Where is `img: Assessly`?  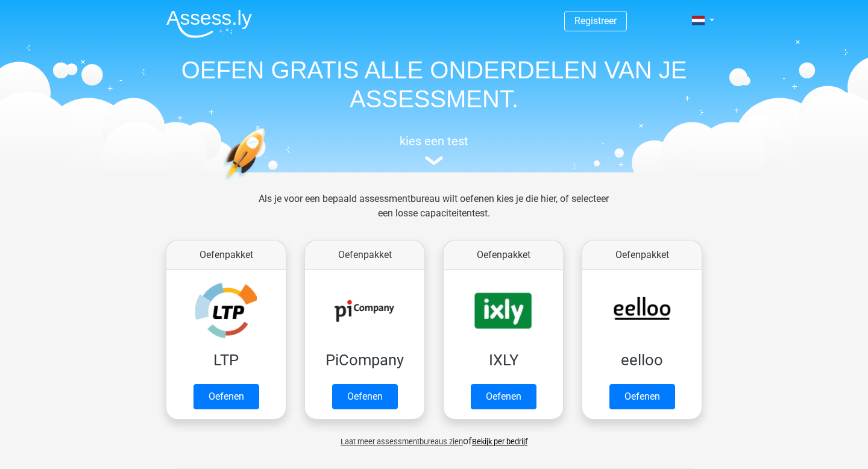 img: Assessly is located at coordinates (209, 24).